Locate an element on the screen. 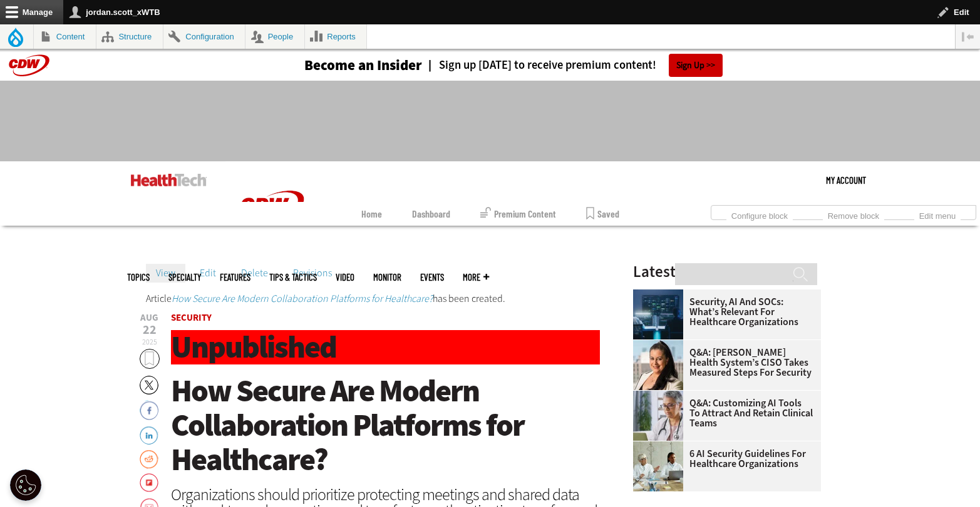 The image size is (980, 507). a: Events is located at coordinates (432, 277).